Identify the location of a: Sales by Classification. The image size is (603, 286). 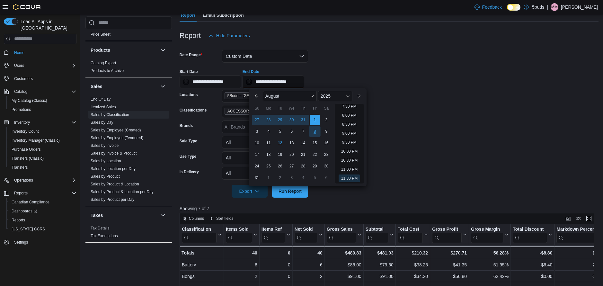
(110, 114).